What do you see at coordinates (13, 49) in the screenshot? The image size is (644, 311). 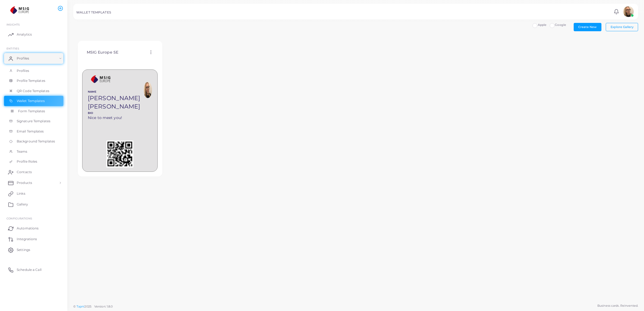 I see `span: ENTITIES` at bounding box center [13, 49].